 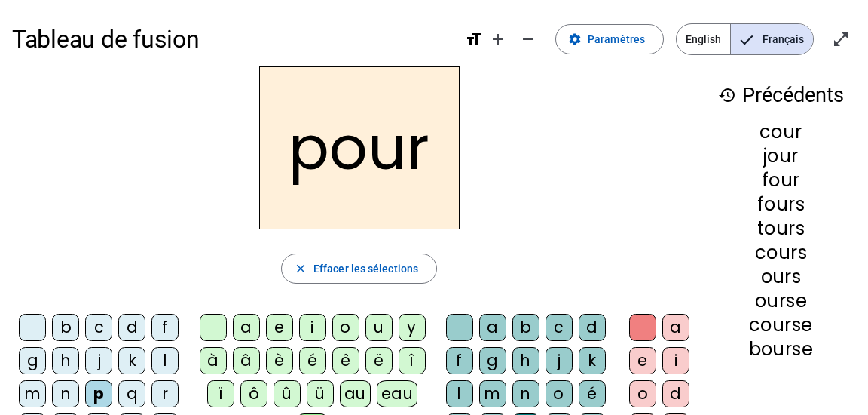 I want to click on div: r, so click(x=166, y=394).